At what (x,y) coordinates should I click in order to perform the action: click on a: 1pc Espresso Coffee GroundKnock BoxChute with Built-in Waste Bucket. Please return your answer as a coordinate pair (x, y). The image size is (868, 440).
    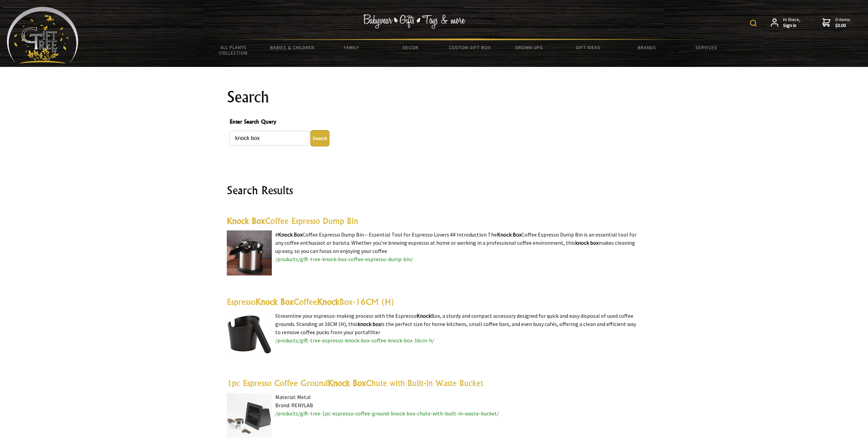
    Looking at the image, I should click on (355, 383).